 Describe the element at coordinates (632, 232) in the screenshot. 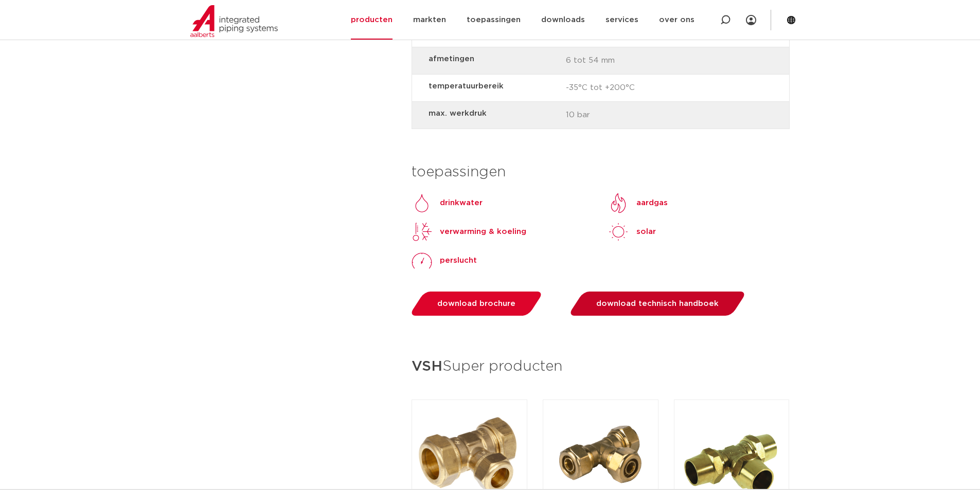

I see `a: solarsolar` at that location.